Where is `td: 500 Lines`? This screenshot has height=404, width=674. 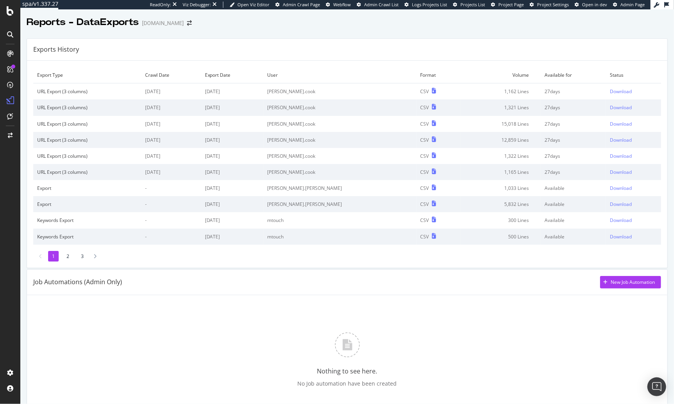 td: 500 Lines is located at coordinates (501, 236).